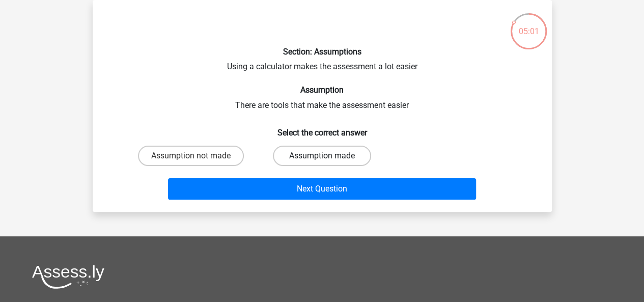 Image resolution: width=644 pixels, height=302 pixels. Describe the element at coordinates (322, 106) in the screenshot. I see `div: Using a calculator makes the assessment a lot easier There are tools that make the assessment easier` at that location.